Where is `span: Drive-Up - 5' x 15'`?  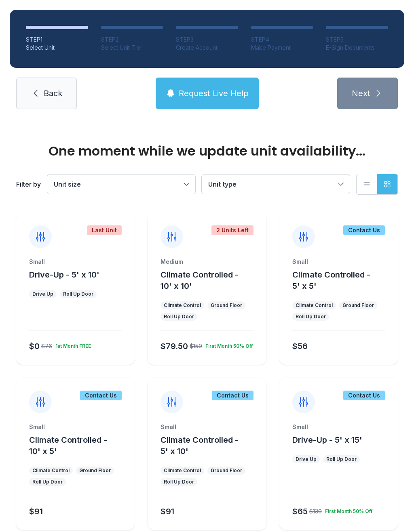
span: Drive-Up - 5' x 15' is located at coordinates (327, 440).